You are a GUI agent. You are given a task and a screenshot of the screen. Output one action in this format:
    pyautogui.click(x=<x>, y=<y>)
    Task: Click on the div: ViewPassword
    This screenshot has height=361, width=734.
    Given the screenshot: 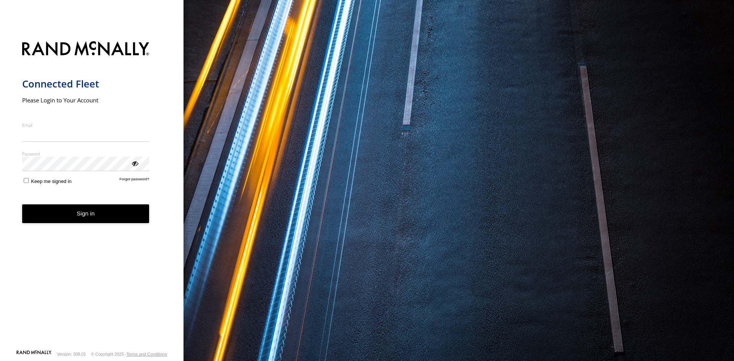 What is the action you would take?
    pyautogui.click(x=134, y=163)
    